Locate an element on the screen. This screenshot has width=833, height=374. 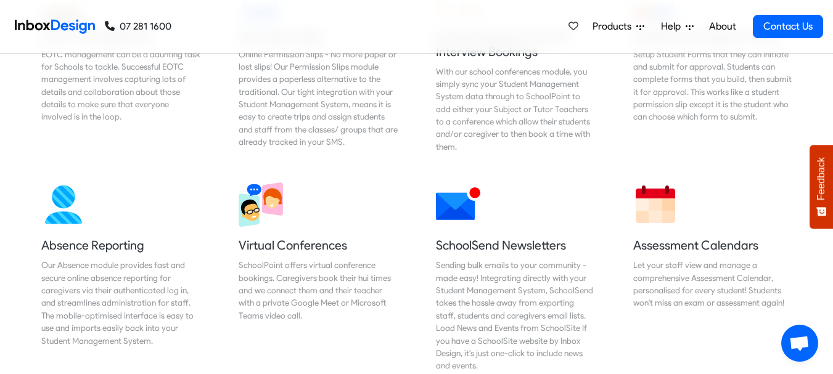
div: EOTC management can be a daunting task for Schools to tackle. Successful EOTC management involves... is located at coordinates (121, 86).